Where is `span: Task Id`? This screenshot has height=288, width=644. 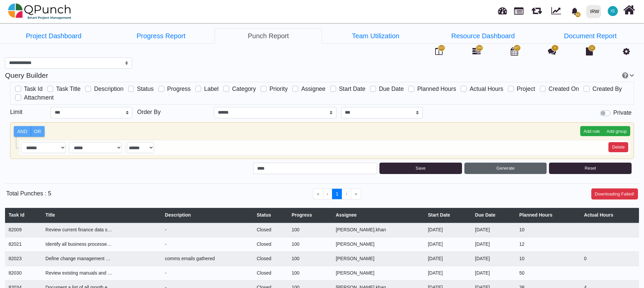 span: Task Id is located at coordinates (33, 89).